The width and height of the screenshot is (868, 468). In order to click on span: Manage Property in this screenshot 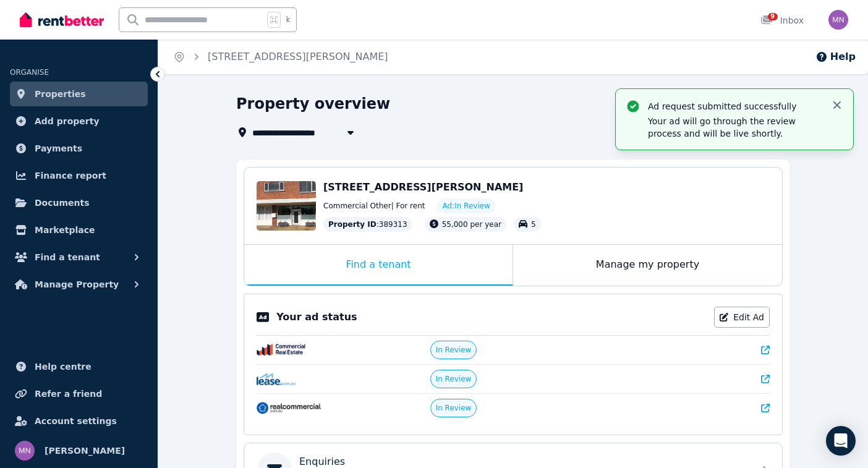, I will do `click(76, 285)`.